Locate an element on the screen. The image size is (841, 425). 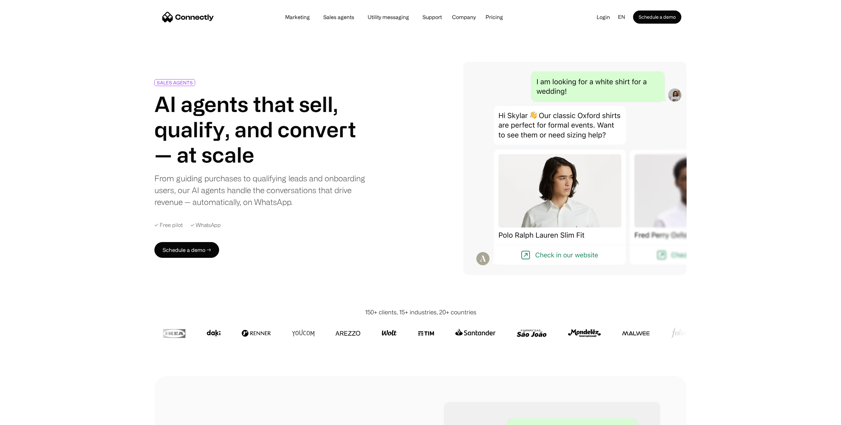
a: Sales agents is located at coordinates (339, 17).